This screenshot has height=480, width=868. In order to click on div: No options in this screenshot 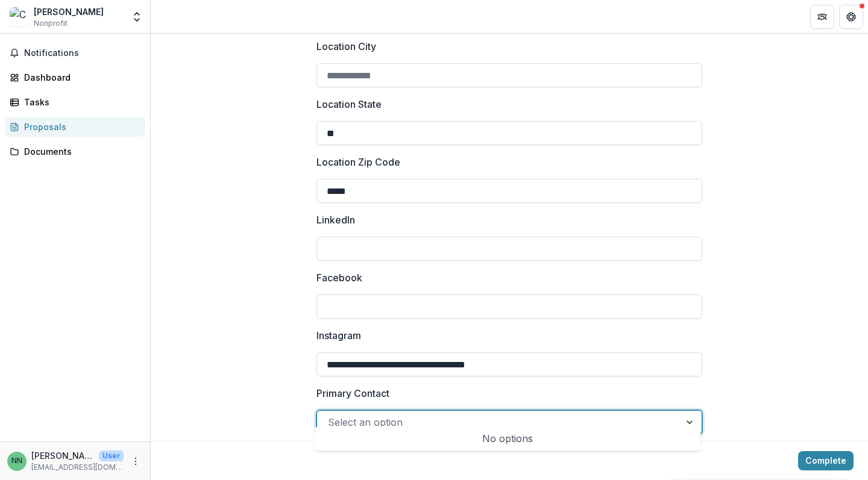, I will do `click(508, 438)`.